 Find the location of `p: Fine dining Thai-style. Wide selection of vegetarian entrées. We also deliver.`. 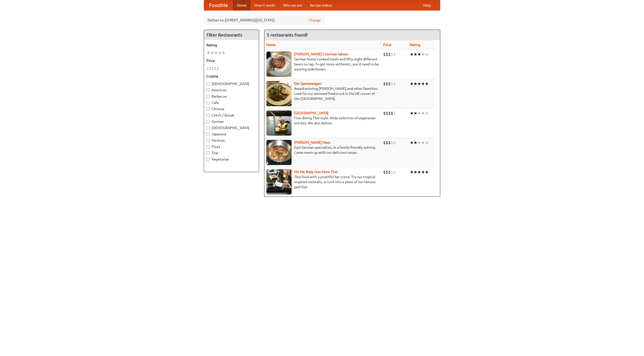

p: Fine dining Thai-style. Wide selection of vegetarian entrées. We also deliver. is located at coordinates (323, 120).